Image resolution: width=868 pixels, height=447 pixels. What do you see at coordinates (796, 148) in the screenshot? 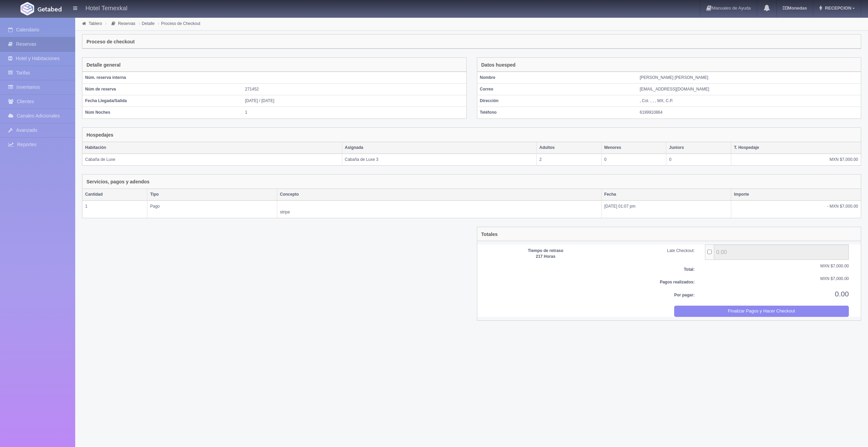
I see `th: T. Hospedaje` at bounding box center [796, 148].